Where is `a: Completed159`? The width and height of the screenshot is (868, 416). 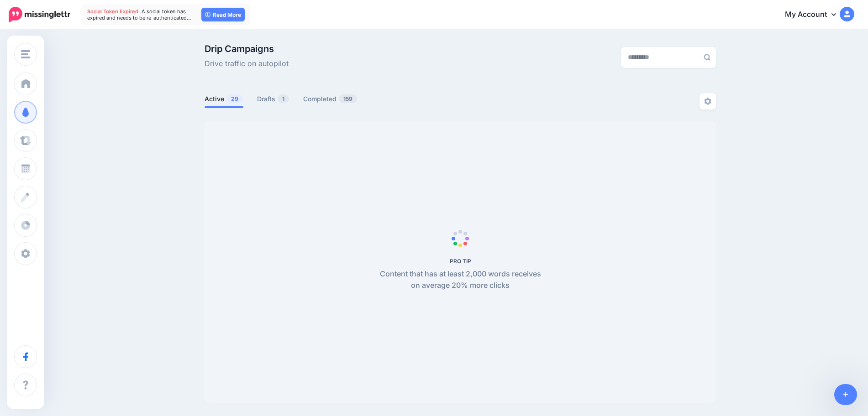
a: Completed159 is located at coordinates (330, 99).